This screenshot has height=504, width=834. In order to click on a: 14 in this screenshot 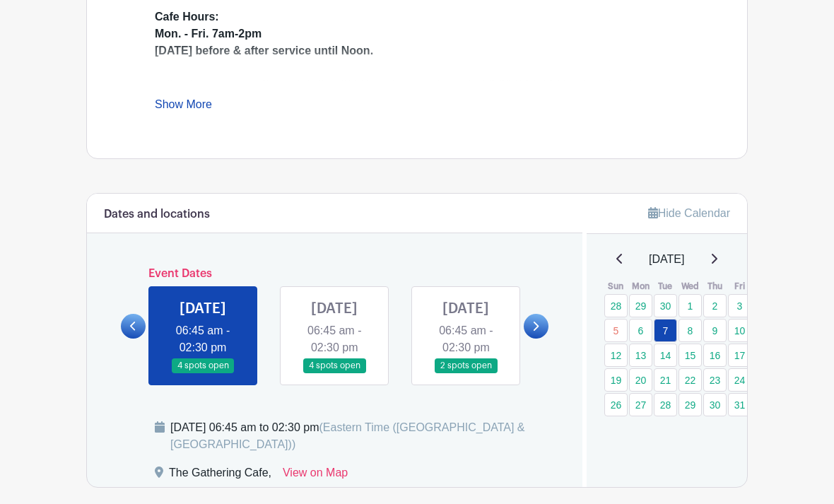, I will do `click(665, 356)`.